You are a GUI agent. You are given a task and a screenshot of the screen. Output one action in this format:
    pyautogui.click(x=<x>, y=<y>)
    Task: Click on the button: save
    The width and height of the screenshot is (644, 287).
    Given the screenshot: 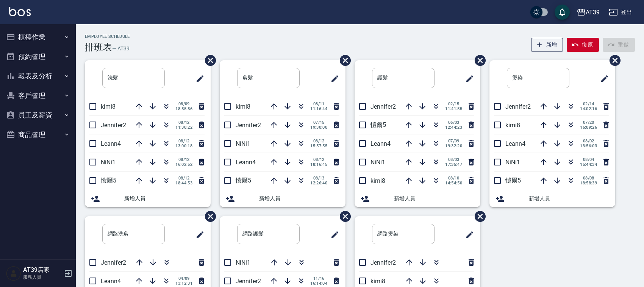 What is the action you would take?
    pyautogui.click(x=562, y=12)
    